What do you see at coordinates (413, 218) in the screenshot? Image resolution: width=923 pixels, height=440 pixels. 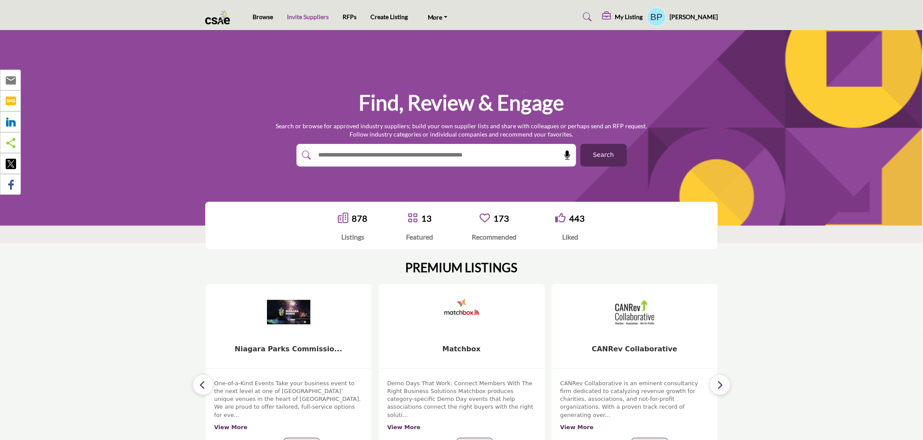 I see `a: Go to Featured` at bounding box center [413, 218].